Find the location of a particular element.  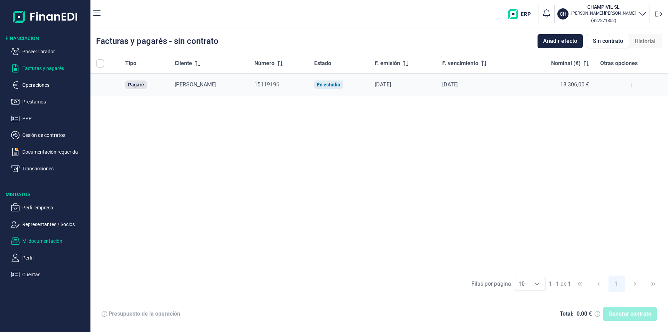

p: Cesión de contratos is located at coordinates (55, 135).